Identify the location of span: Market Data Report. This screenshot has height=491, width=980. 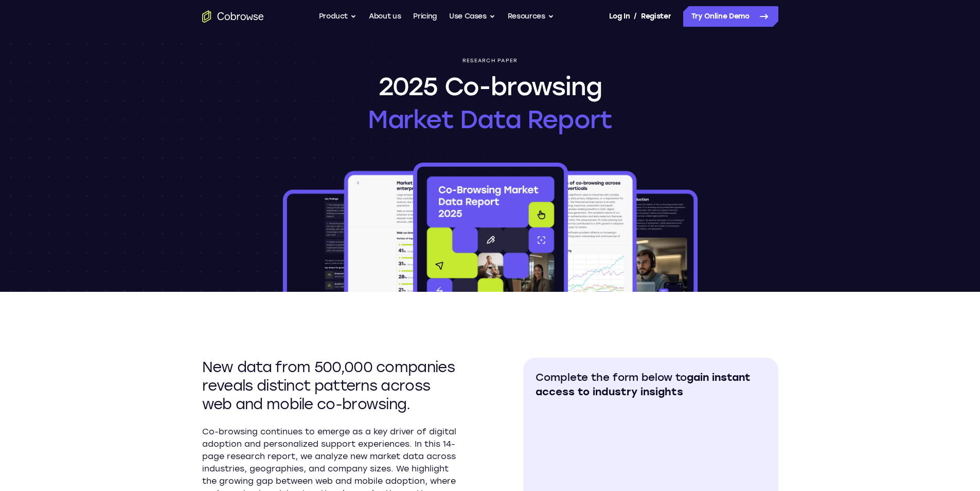
(490, 120).